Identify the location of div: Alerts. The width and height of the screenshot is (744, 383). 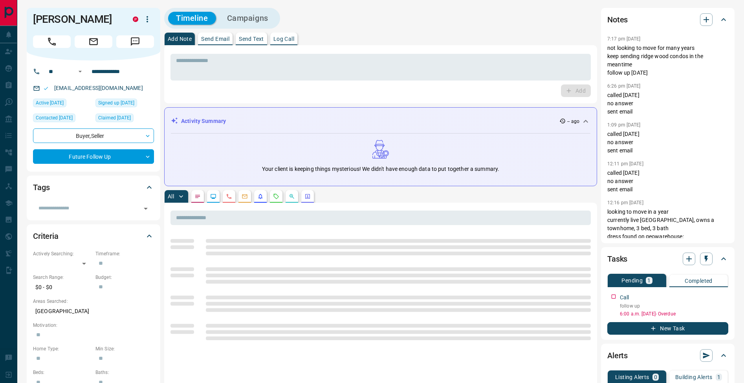
(667, 355).